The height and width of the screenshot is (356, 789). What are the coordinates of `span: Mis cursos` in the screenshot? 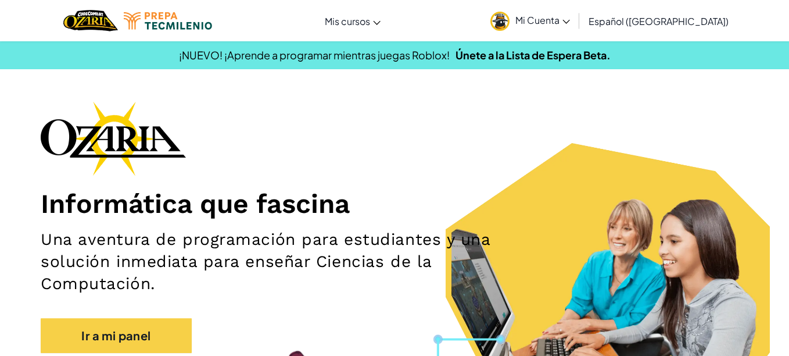 It's located at (347, 21).